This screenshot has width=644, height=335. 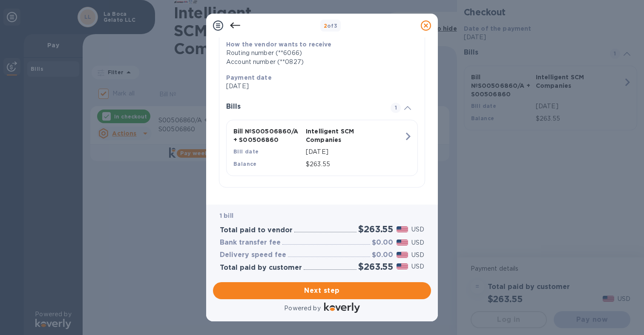 What do you see at coordinates (318, 53) in the screenshot?
I see `div: Routing number (**6066)` at bounding box center [318, 53].